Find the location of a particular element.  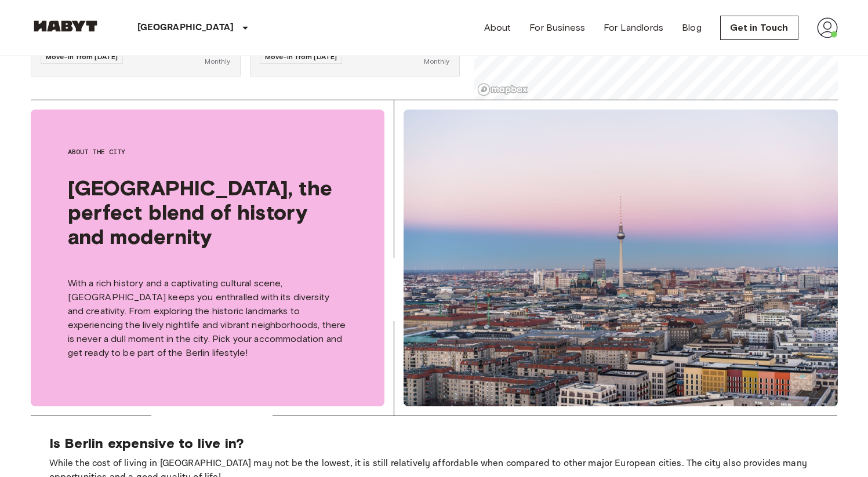

span: €750 is located at coordinates (216, 51).